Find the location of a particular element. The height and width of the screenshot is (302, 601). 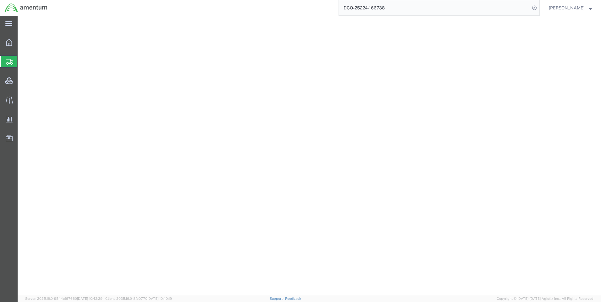

input: Search for shipment number, reference number is located at coordinates (434, 8).